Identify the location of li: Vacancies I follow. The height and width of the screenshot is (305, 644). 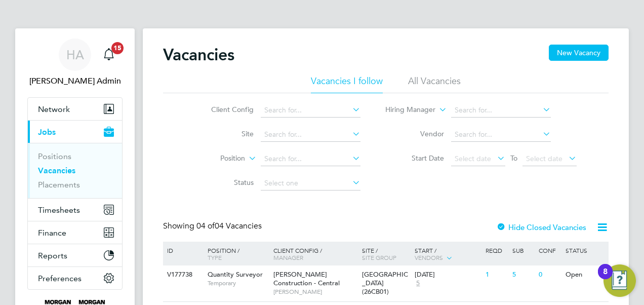
(347, 84).